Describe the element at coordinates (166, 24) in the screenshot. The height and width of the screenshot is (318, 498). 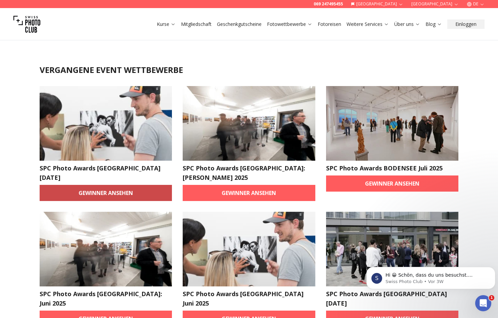
I see `a: Kurse` at that location.